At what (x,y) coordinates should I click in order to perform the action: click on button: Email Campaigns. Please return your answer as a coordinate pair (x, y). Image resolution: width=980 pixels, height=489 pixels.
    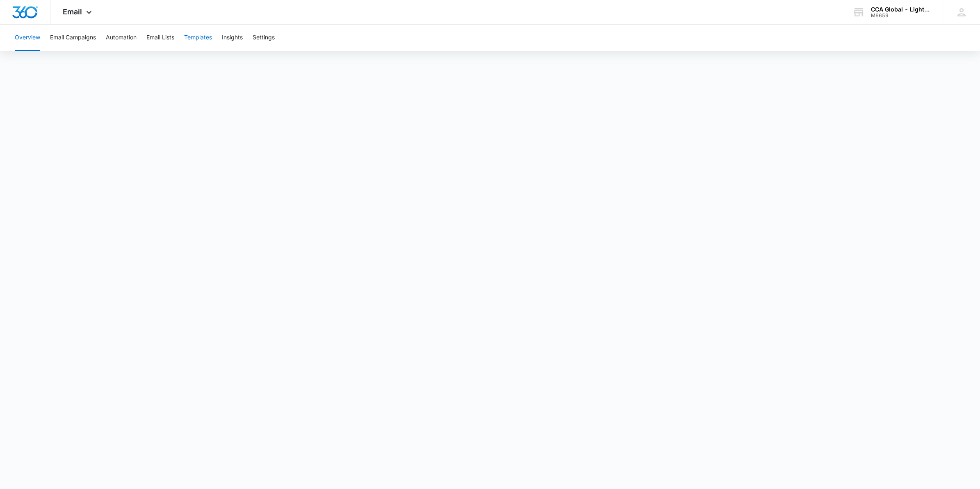
    Looking at the image, I should click on (73, 38).